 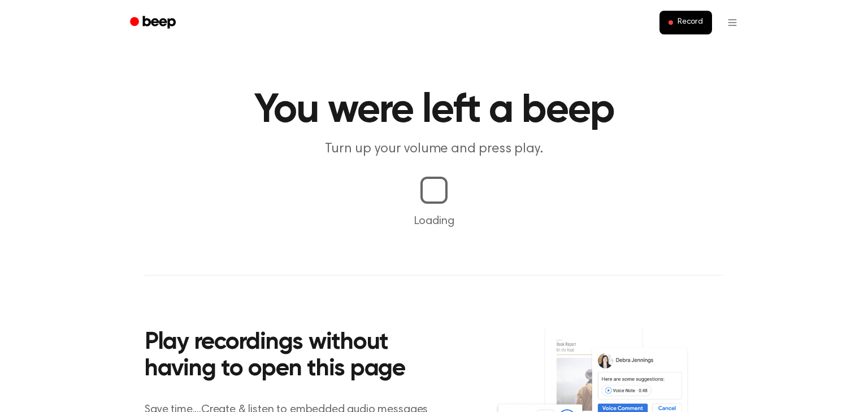 What do you see at coordinates (434, 221) in the screenshot?
I see `p: Loading` at bounding box center [434, 221].